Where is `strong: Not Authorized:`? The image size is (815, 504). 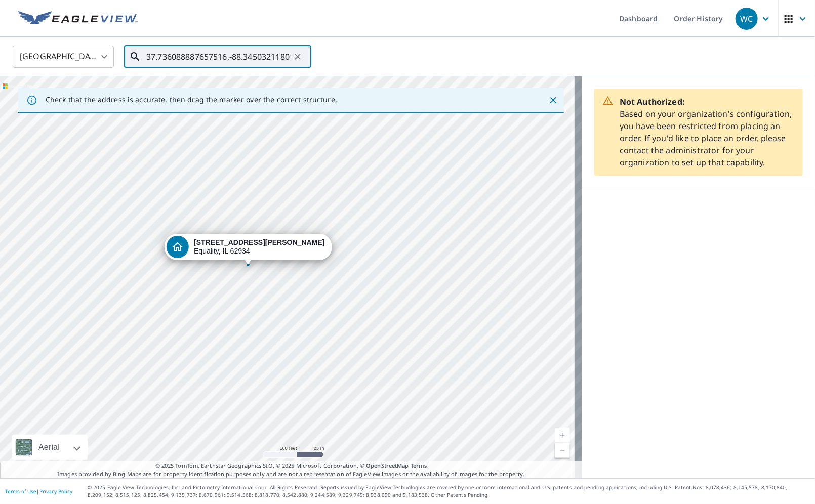
strong: Not Authorized: is located at coordinates (652, 102).